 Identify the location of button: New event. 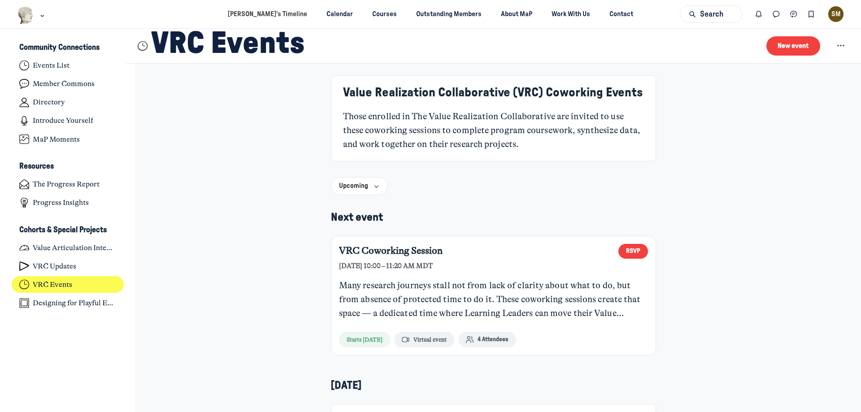
(794, 46).